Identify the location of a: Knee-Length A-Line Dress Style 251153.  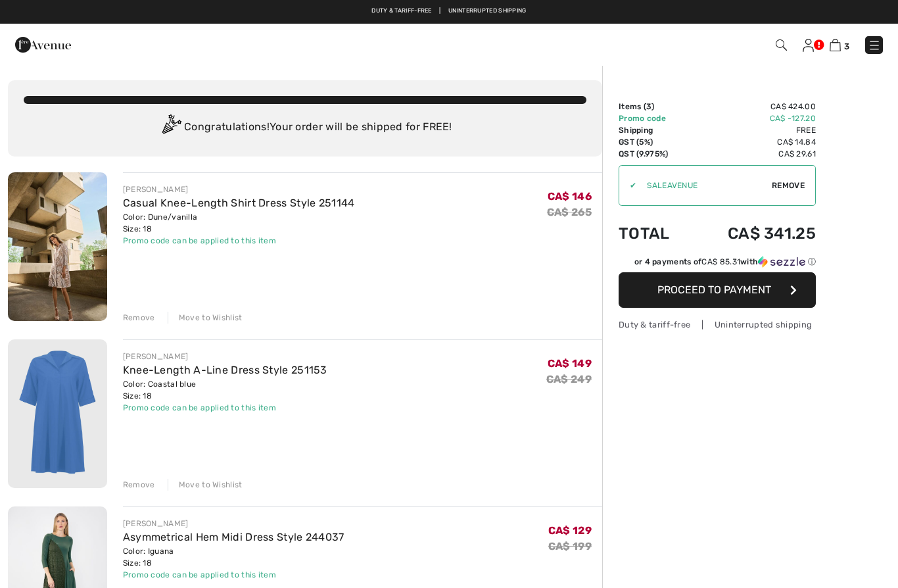
(225, 369).